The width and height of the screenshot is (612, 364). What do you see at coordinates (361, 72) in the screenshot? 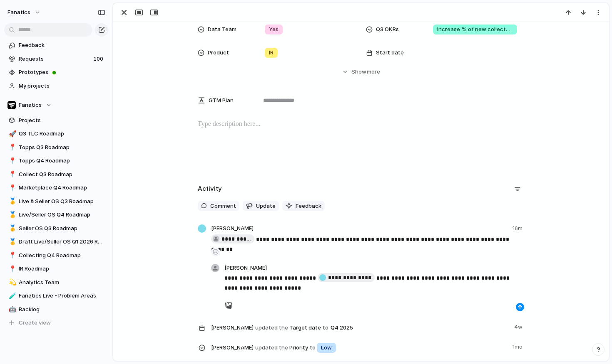
I see `button: Showmore` at bounding box center [361, 72].